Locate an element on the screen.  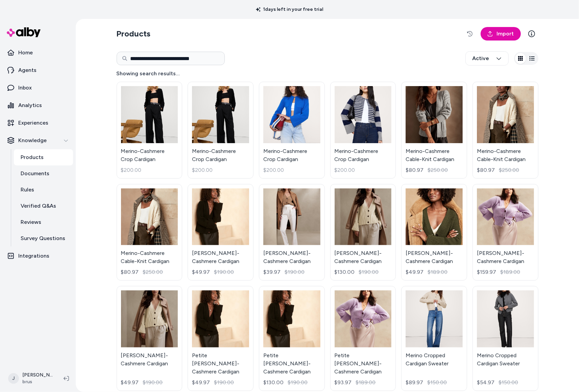
p: Inbox is located at coordinates (25, 88).